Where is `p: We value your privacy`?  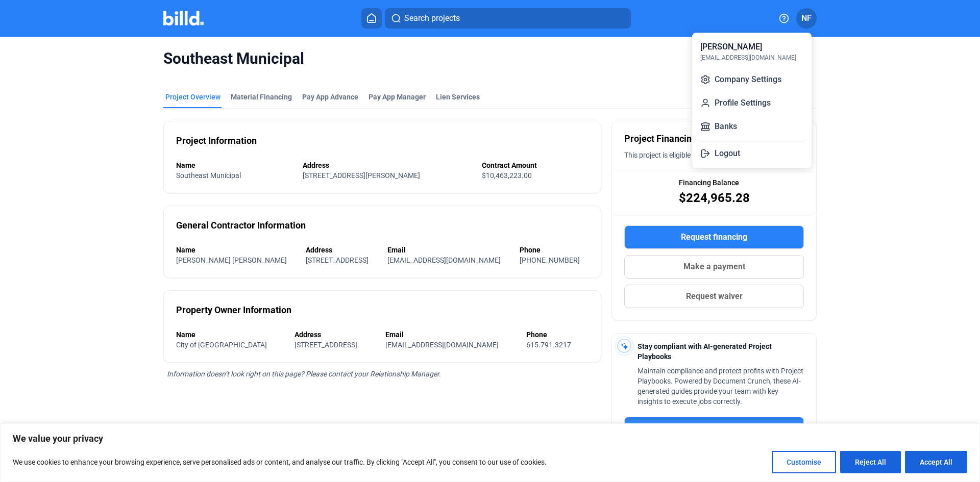
p: We value your privacy is located at coordinates (490, 439).